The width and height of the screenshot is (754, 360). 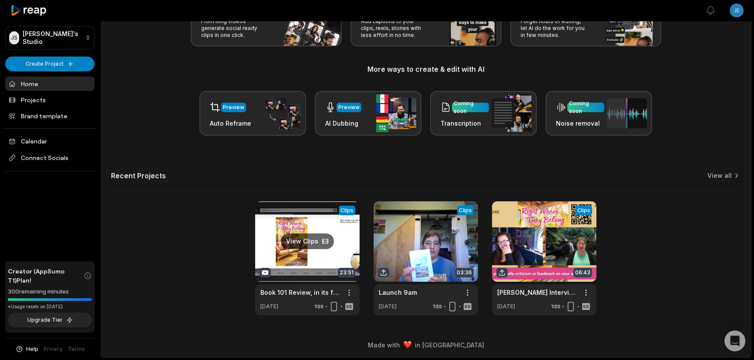 What do you see at coordinates (627, 113) in the screenshot?
I see `img: noise_removal.png` at bounding box center [627, 113].